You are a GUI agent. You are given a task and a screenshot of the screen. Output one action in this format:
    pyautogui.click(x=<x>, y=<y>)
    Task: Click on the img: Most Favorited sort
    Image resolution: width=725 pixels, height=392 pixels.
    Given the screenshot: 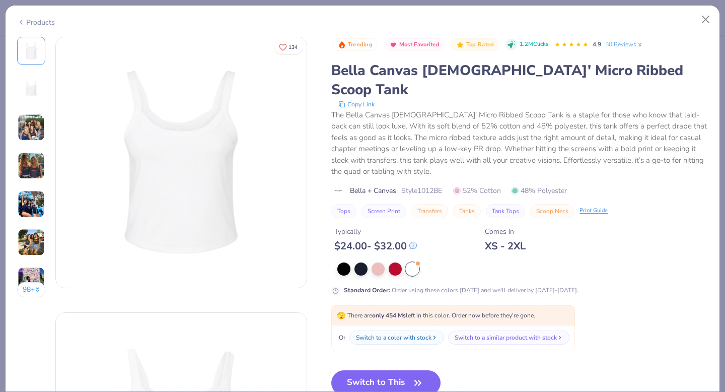 What is the action you would take?
    pyautogui.click(x=393, y=45)
    